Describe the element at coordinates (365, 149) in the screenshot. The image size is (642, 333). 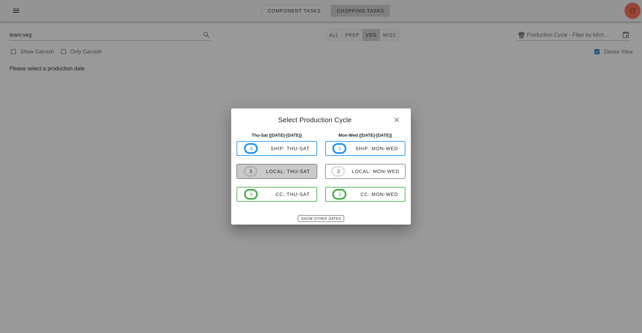
I see `button: 1ship: Mon-Wed` at that location.